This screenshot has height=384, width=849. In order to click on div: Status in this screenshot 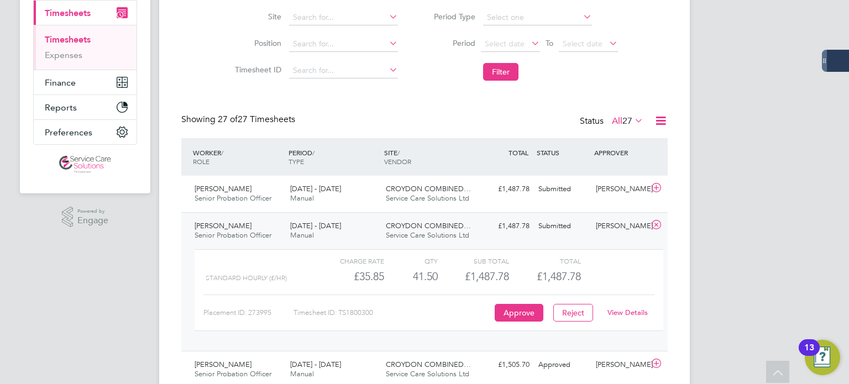, I will do `click(612, 122)`.